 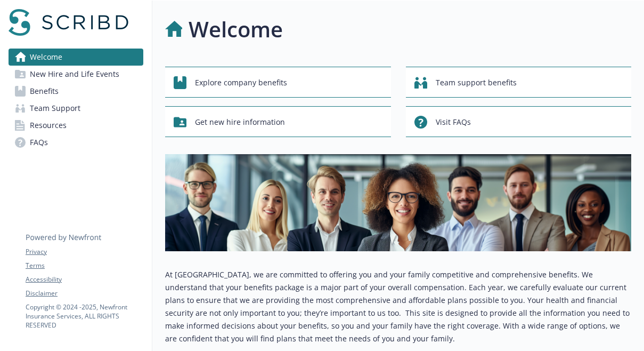 What do you see at coordinates (519, 82) in the screenshot?
I see `button: Team support benefits` at bounding box center [519, 82].